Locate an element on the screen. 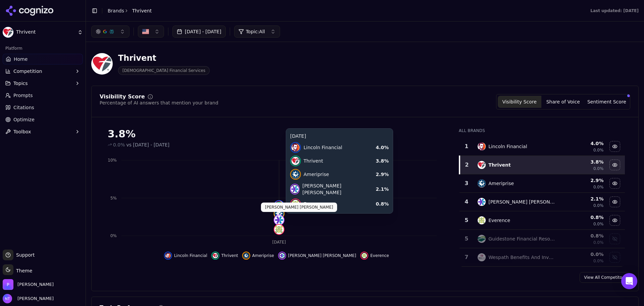  img: Perrill is located at coordinates (8, 285).